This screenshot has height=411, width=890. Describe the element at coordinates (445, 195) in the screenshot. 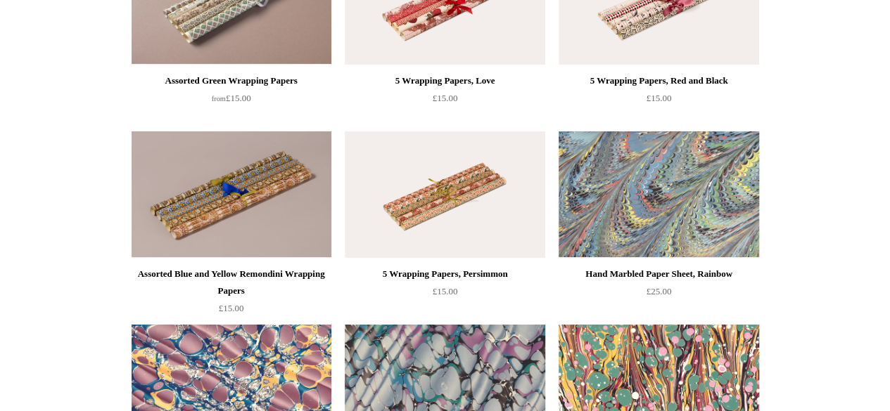

I see `a: 5 Wrapping Papers, Persimmon 5 Wrapping Papers, Persimmon` at that location.